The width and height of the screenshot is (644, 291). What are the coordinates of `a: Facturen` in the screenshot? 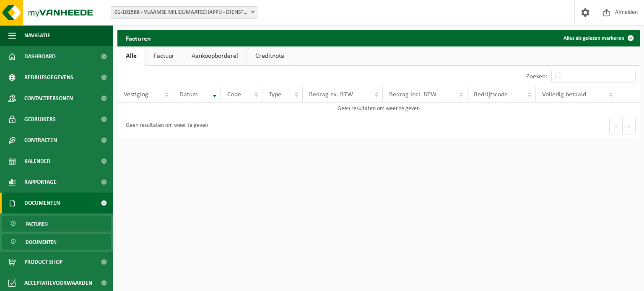 It's located at (57, 224).